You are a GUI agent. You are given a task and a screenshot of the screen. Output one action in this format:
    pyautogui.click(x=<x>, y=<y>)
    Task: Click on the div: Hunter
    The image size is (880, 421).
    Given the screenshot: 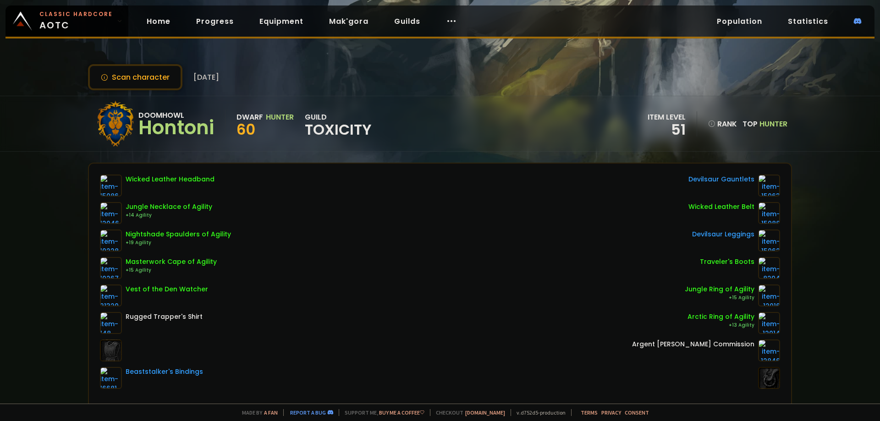 What is the action you would take?
    pyautogui.click(x=280, y=117)
    